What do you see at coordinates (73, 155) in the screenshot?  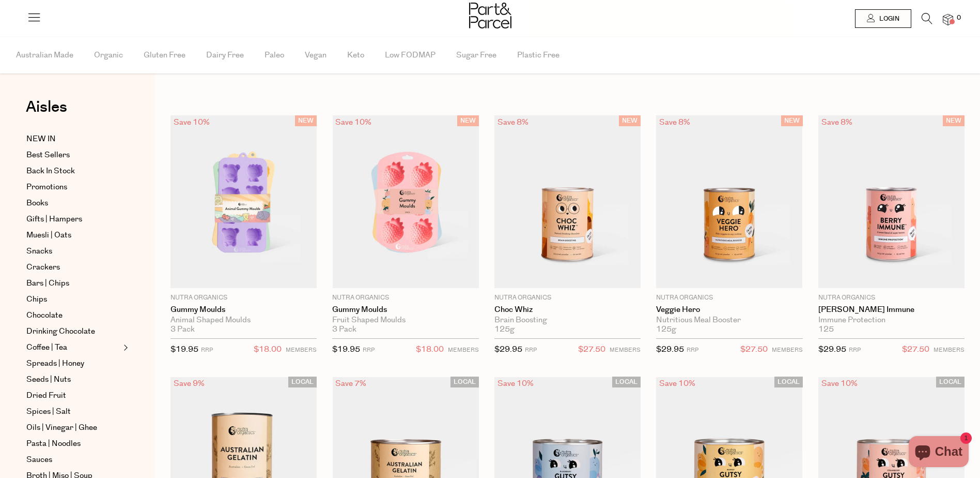 I see `a: Best Sellers` at bounding box center [73, 155].